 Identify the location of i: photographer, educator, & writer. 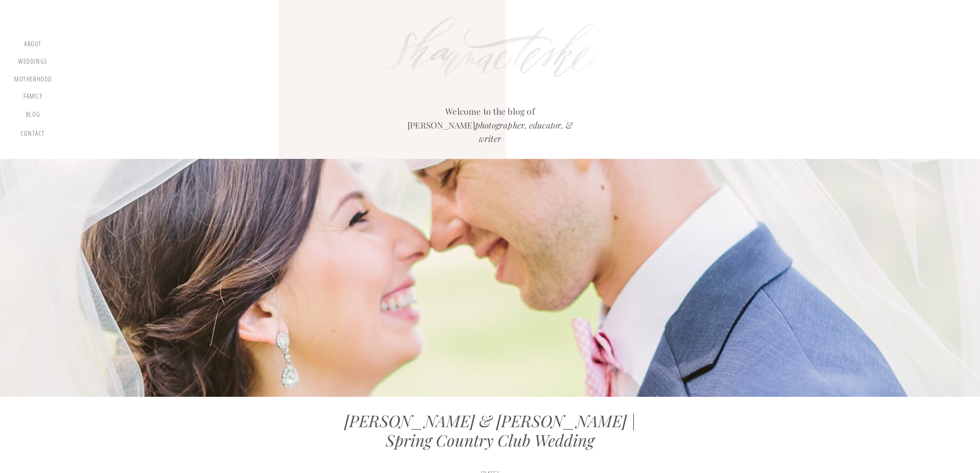
(524, 132).